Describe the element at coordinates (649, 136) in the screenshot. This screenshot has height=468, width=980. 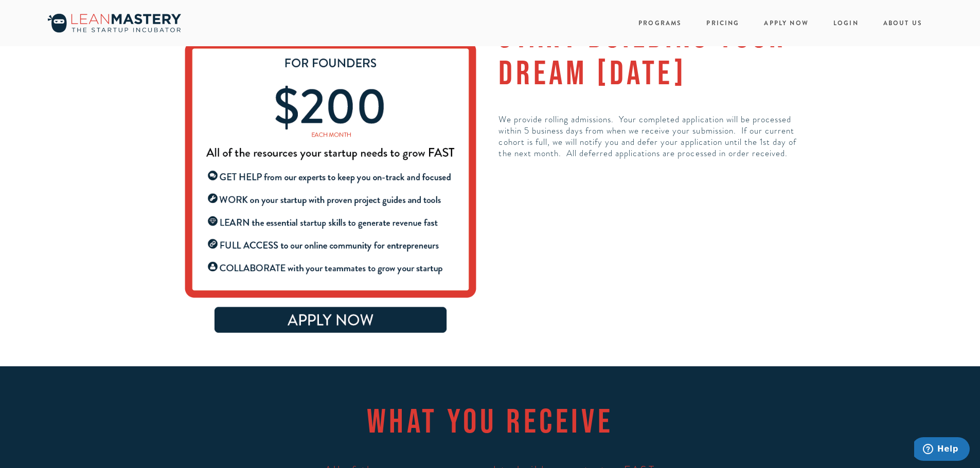
I see `p: We provide rolling admissions. Your completed application will be processed within 5 business day...` at that location.